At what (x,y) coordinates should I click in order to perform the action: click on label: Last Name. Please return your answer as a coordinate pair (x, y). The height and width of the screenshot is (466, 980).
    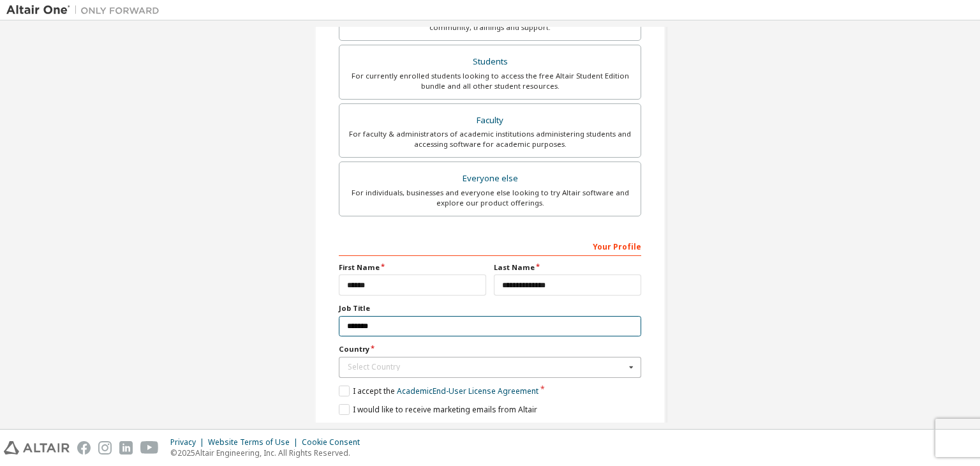
    Looking at the image, I should click on (567, 267).